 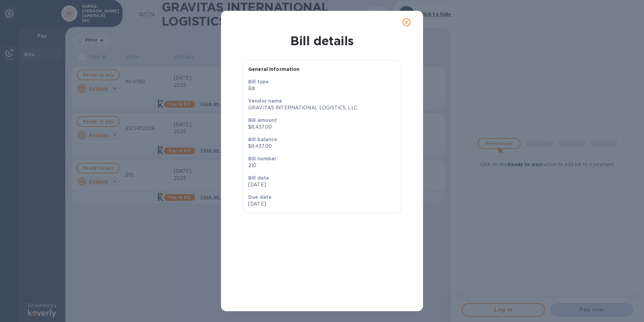 I want to click on b: Vendor name, so click(x=265, y=101).